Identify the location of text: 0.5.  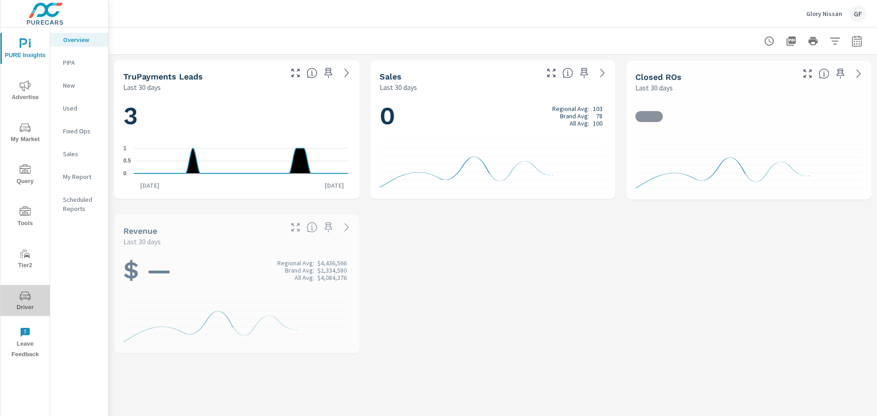
(127, 161).